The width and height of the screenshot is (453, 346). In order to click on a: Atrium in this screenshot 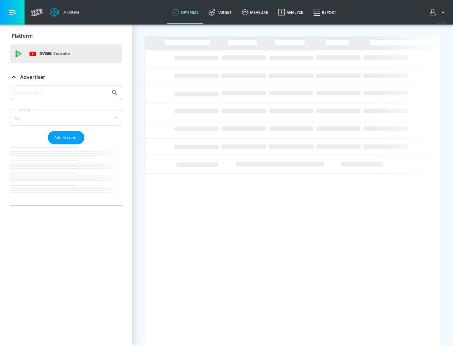, I will do `click(64, 12)`.